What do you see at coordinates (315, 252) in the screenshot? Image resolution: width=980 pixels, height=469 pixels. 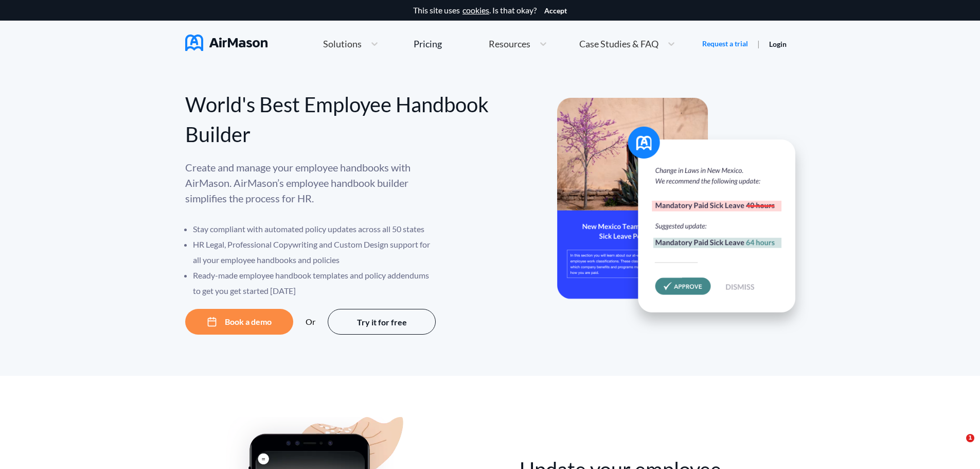 I see `li: HR Legal, Professional Copywriting and Custom Design support for all your employee handbooks and ...` at bounding box center [315, 252].